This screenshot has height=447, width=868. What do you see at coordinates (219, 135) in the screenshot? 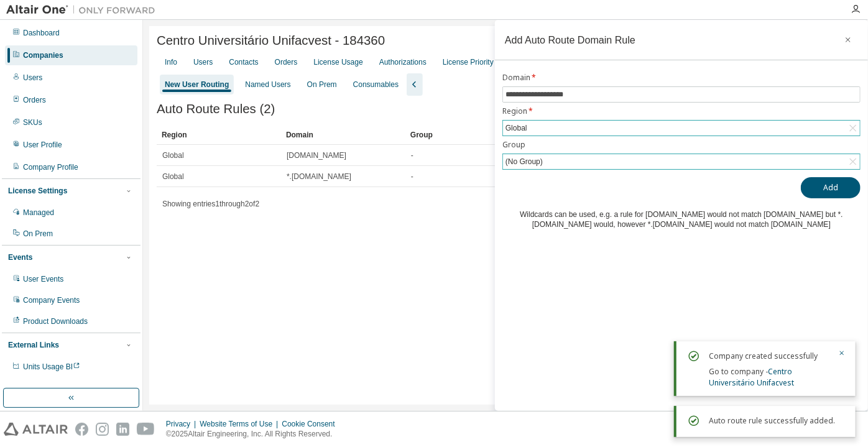
I see `div: Region` at bounding box center [219, 135].